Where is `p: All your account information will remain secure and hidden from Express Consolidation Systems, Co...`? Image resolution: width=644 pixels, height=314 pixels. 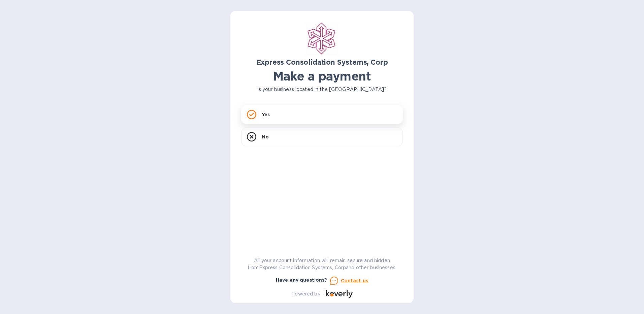
p: All your account information will remain secure and hidden from Express Consolidation Systems, Co... is located at coordinates (322, 264).